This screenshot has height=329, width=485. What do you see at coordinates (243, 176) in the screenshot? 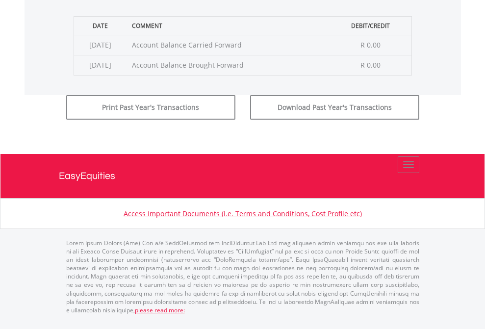
I see `div: EasyEquities` at bounding box center [243, 176].